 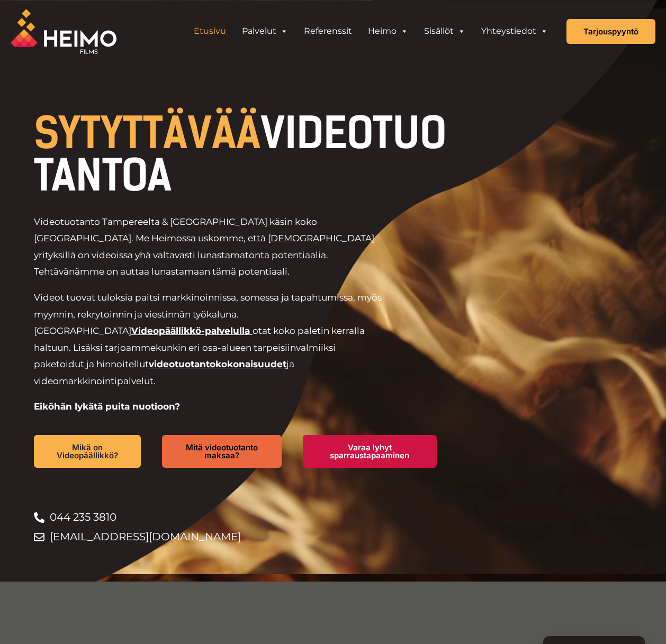 What do you see at coordinates (246, 517) in the screenshot?
I see `a: 044 235 3810` at bounding box center [246, 517].